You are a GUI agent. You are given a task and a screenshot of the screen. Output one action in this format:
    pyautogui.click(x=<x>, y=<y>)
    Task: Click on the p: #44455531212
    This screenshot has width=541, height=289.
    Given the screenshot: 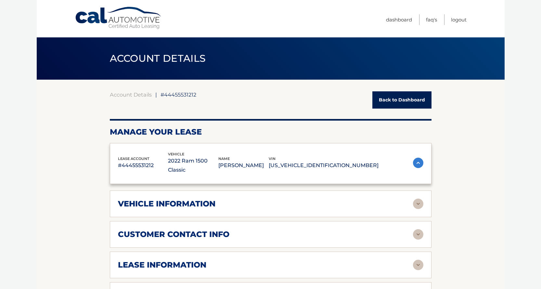 What is the action you would take?
    pyautogui.click(x=143, y=165)
    